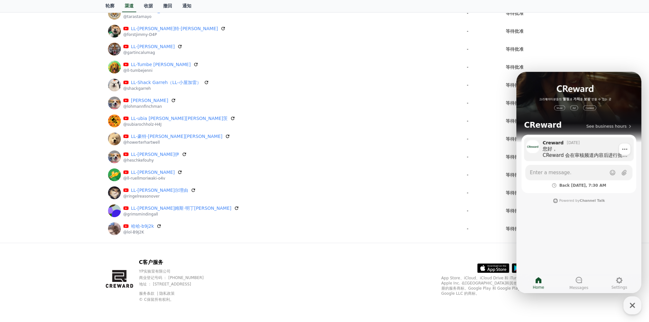 This screenshot has height=322, width=649. Describe the element at coordinates (178, 271) in the screenshot. I see `p: YP实验室有限公司` at that location.